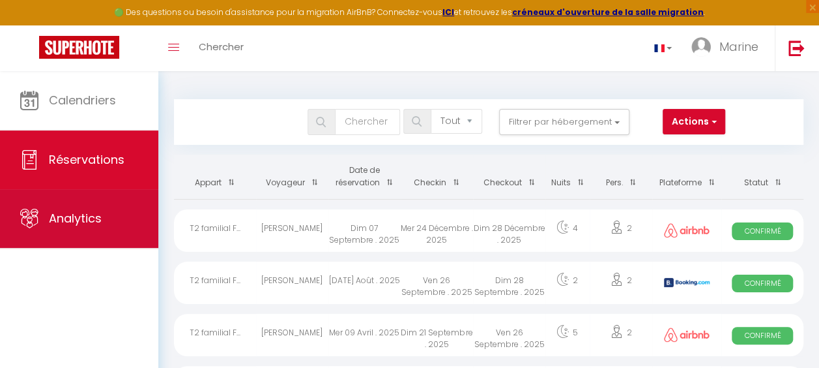 This screenshot has height=368, width=819. Describe the element at coordinates (608, 12) in the screenshot. I see `strong: créneaux d'ouverture de la salle migration` at that location.